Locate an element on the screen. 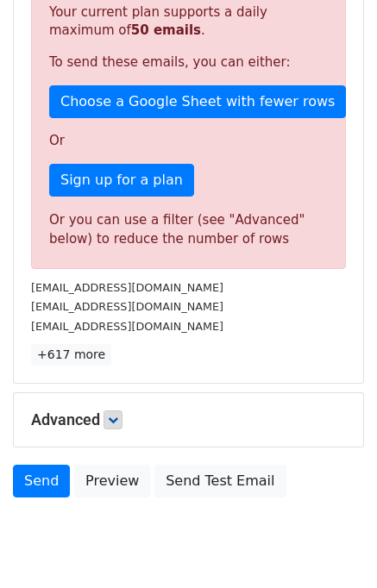  a: Send Test Email is located at coordinates (220, 481).